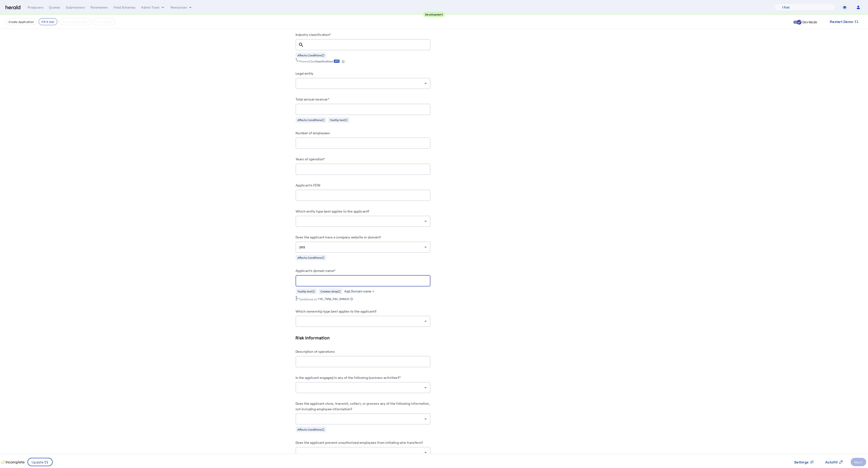 This screenshot has width=868, height=468. I want to click on label: Is the applicant engaged in any of the following business activities?*, so click(348, 377).